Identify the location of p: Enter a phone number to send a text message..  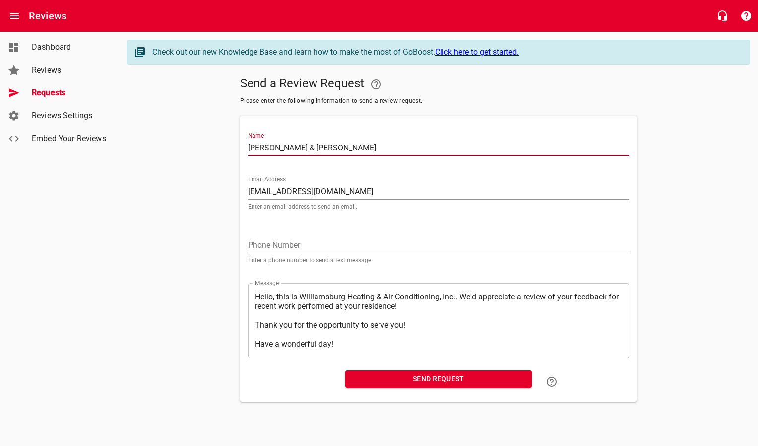
(439, 260).